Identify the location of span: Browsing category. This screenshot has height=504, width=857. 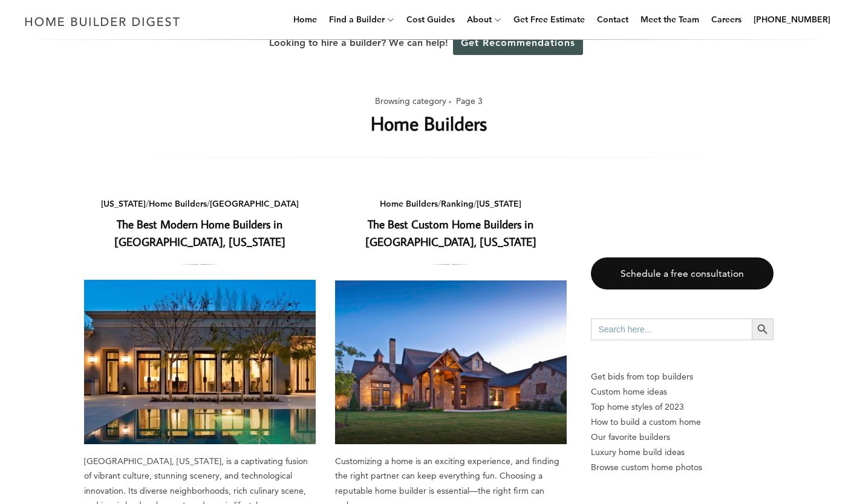
(414, 101).